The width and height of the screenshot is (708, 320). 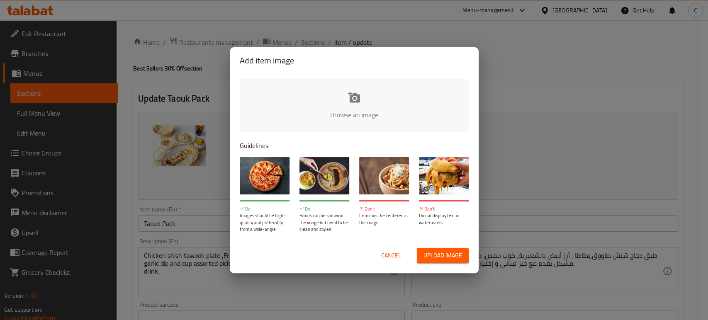 I want to click on p: Do not display text or watermarks, so click(x=444, y=219).